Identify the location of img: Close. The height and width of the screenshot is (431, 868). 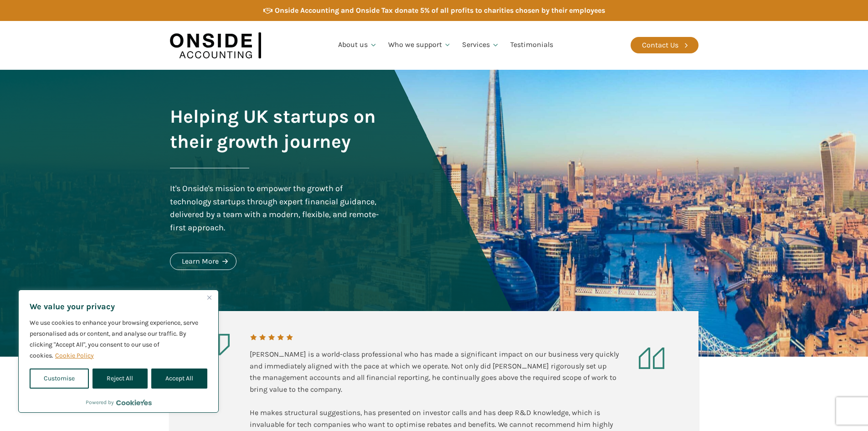
(209, 297).